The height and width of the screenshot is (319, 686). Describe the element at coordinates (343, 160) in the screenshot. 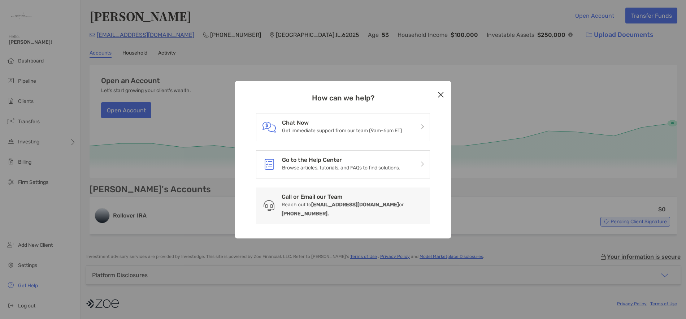

I see `div: modal` at that location.